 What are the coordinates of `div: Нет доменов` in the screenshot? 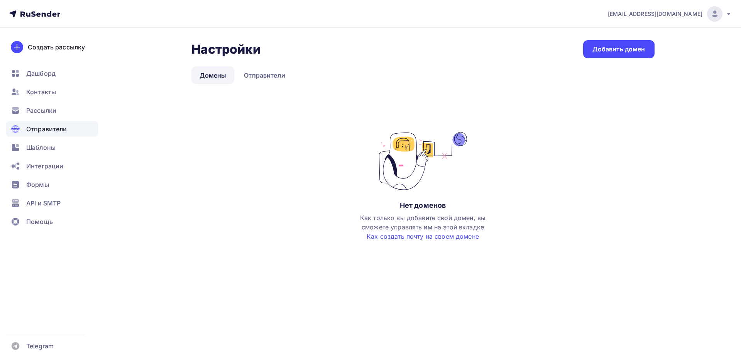 It's located at (423, 205).